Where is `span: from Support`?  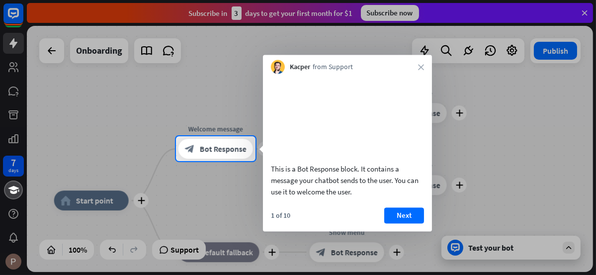
span: from Support is located at coordinates (333, 67).